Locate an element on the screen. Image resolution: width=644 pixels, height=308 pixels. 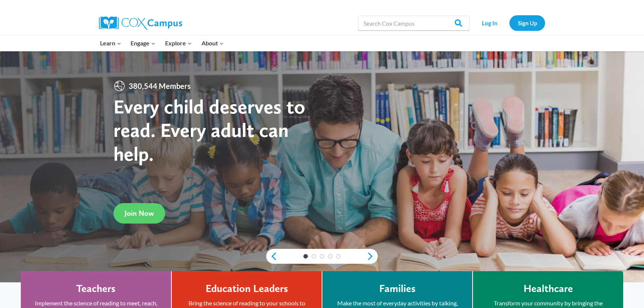
span: Explore is located at coordinates (179, 43).